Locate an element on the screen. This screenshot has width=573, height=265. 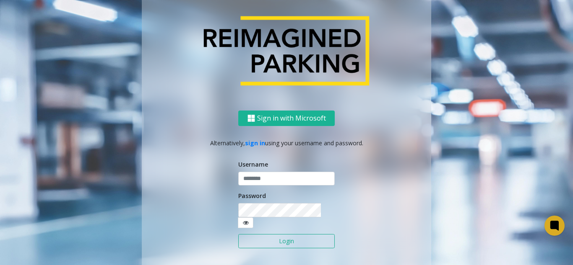
p: Alternatively, using your username and password. is located at coordinates (286, 143).